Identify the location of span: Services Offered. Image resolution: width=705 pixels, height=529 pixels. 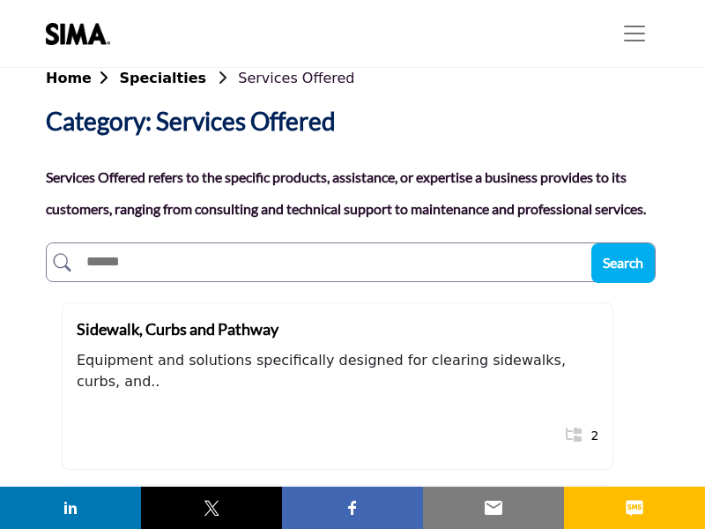
(296, 78).